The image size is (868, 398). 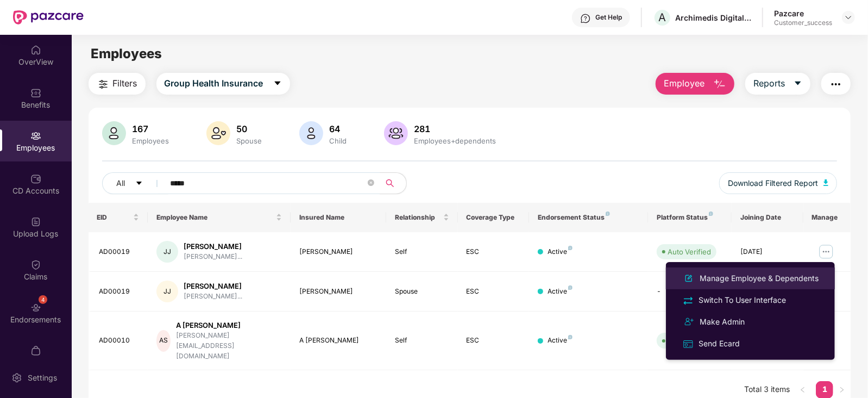 What do you see at coordinates (151, 129) in the screenshot?
I see `div: 167` at bounding box center [151, 129].